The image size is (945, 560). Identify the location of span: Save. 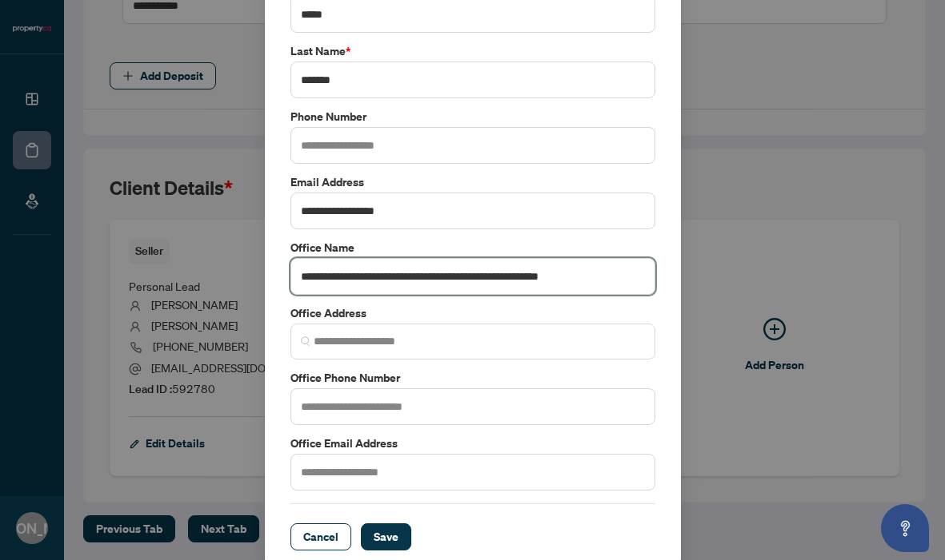
(385, 537).